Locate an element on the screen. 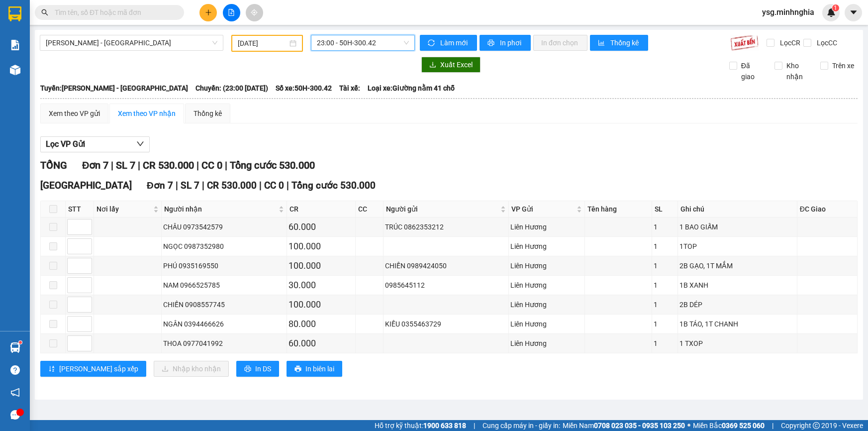  button: downloadXuất Excel is located at coordinates (451, 65).